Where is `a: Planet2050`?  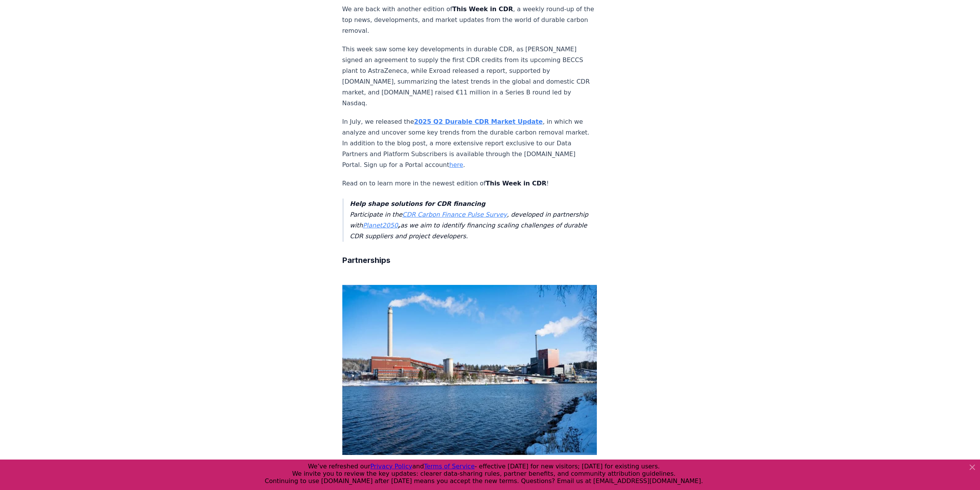
a: Planet2050 is located at coordinates (380, 225).